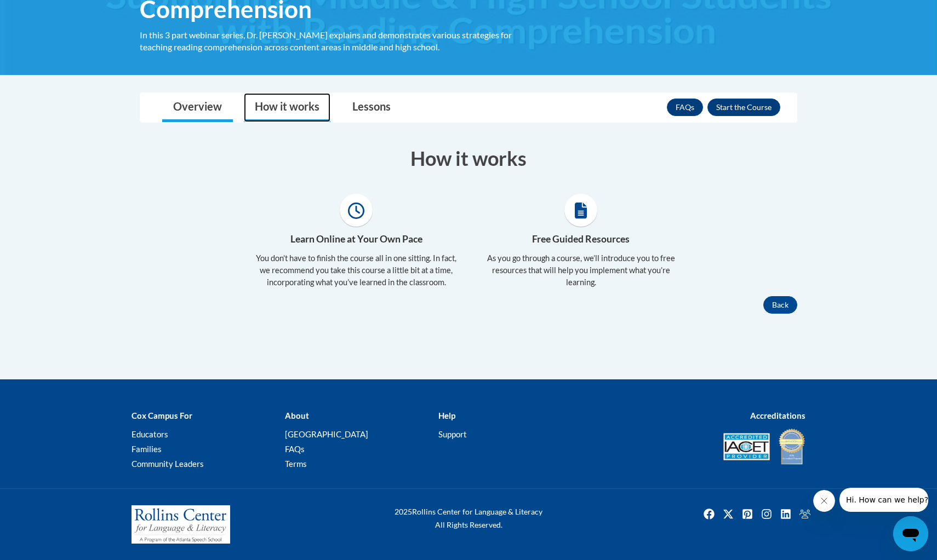 This screenshot has width=937, height=560. I want to click on a: Lessons, so click(371, 108).